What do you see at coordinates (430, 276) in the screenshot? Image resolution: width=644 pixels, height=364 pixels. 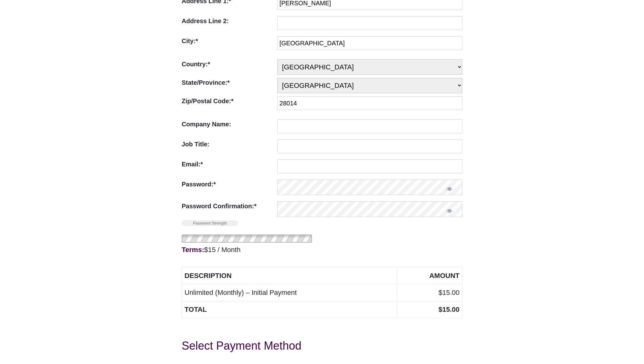 I see `th: Amount` at bounding box center [430, 276].